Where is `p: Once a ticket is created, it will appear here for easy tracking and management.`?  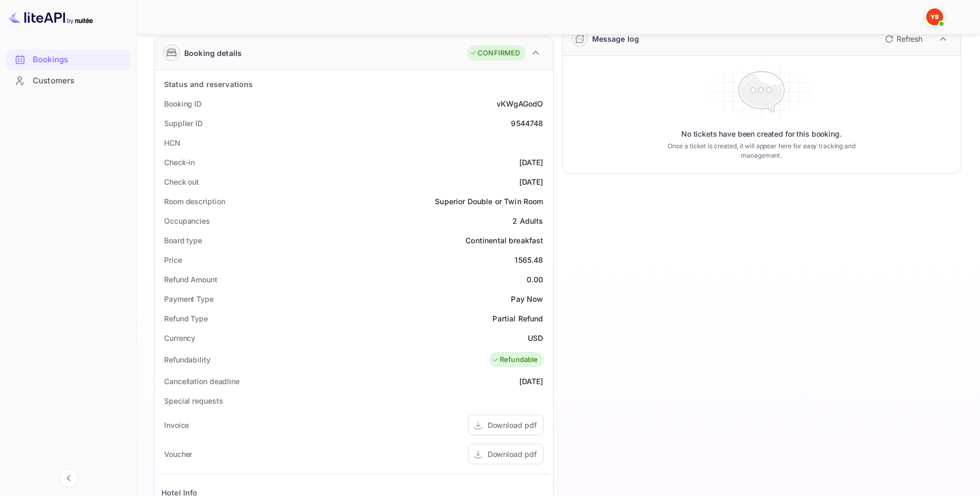
p: Once a ticket is created, it will appear here for easy tracking and management. is located at coordinates (762, 151).